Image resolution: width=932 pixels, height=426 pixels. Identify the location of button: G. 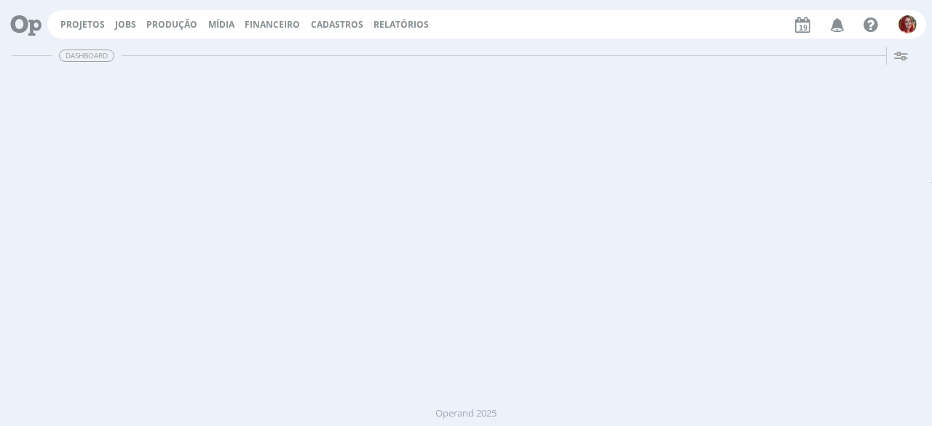
(907, 24).